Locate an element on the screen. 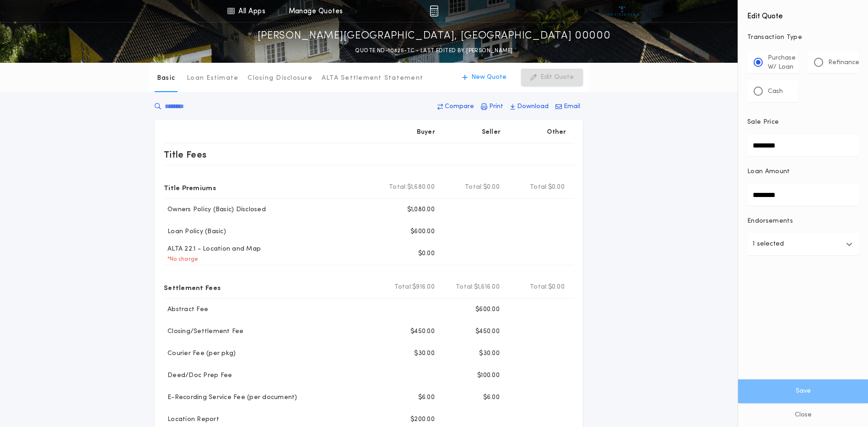 The width and height of the screenshot is (868, 427). p: Title Premiums is located at coordinates (190, 187).